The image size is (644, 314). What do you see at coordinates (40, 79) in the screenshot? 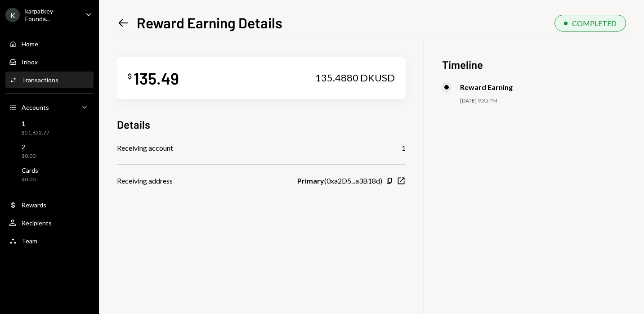
I see `div: Transactions` at bounding box center [40, 79].